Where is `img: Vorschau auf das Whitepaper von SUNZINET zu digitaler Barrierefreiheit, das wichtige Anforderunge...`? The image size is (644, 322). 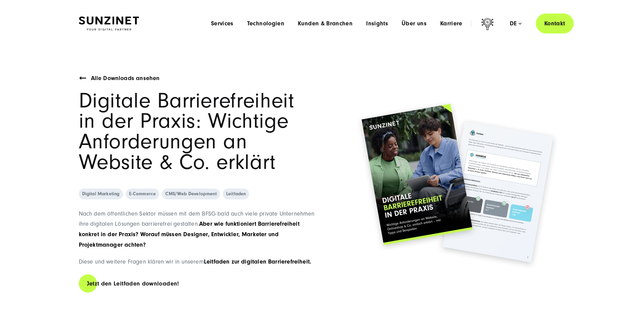
img: Vorschau auf das Whitepaper von SUNZINET zu digitaler Barrierefreiheit, das wichtige Anforderunge... is located at coordinates (457, 183).